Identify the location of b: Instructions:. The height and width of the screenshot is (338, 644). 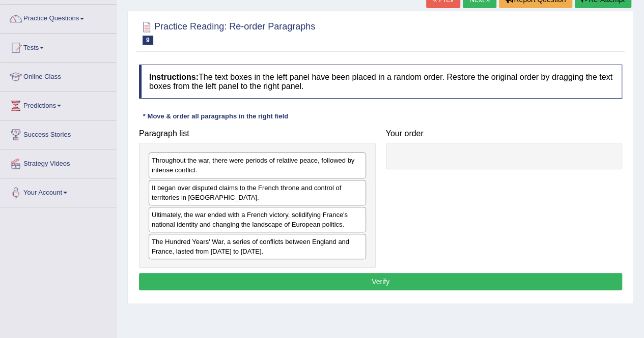
(174, 77).